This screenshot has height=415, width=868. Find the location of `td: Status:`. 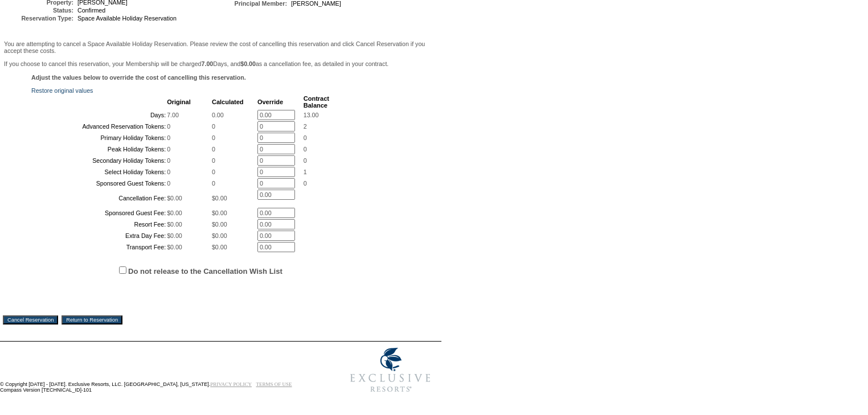

td: Status: is located at coordinates (40, 10).